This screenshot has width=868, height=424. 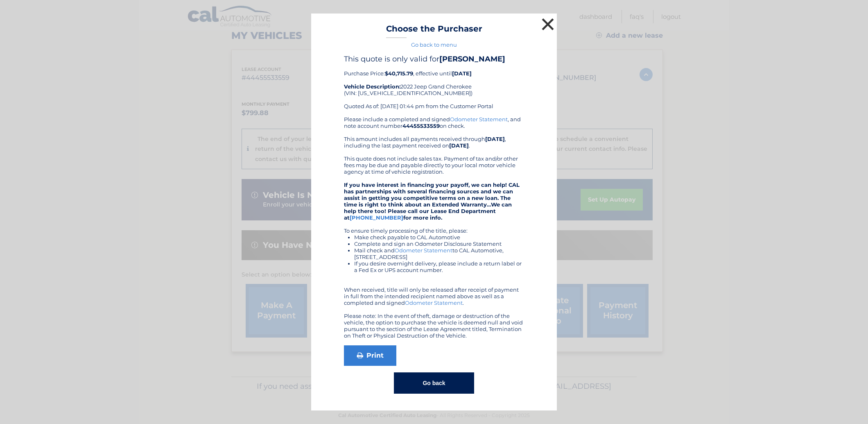 What do you see at coordinates (434, 86) in the screenshot?
I see `div: Purchase Price: , effective until 2022 Jeep Grand Cherokee (VIN: [US_VEHICLE_IDENTIFICATION_NUMBE...` at bounding box center [434, 86].